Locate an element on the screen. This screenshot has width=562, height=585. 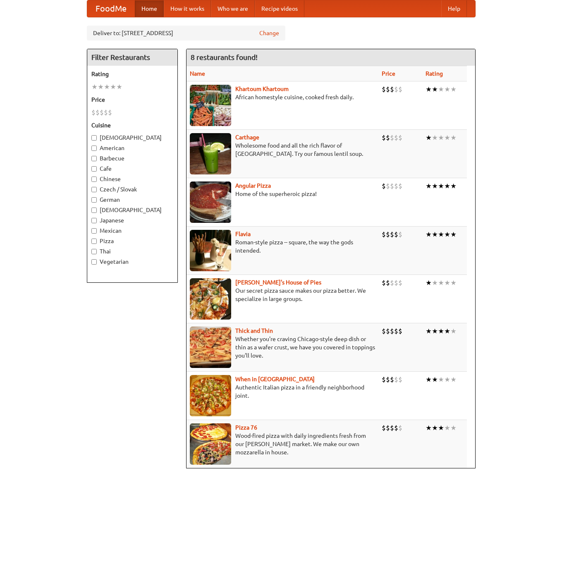
a: Flavia is located at coordinates (243, 234).